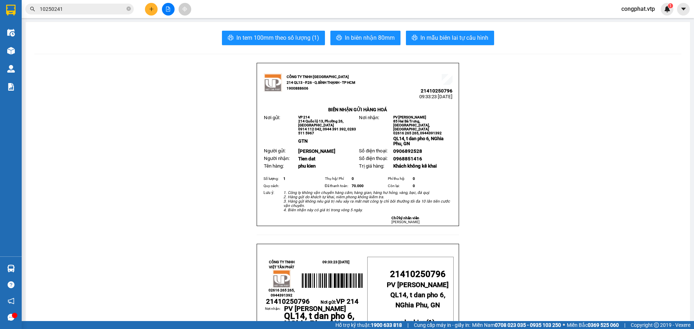 The height and width of the screenshot is (329, 694). I want to click on span: GTN, so click(303, 141).